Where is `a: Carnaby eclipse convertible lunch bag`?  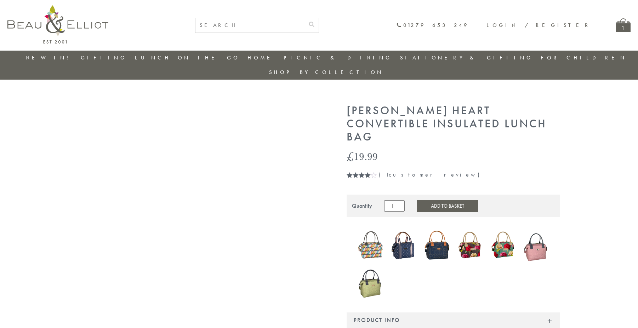 a: Carnaby eclipse convertible lunch bag is located at coordinates (370, 246).